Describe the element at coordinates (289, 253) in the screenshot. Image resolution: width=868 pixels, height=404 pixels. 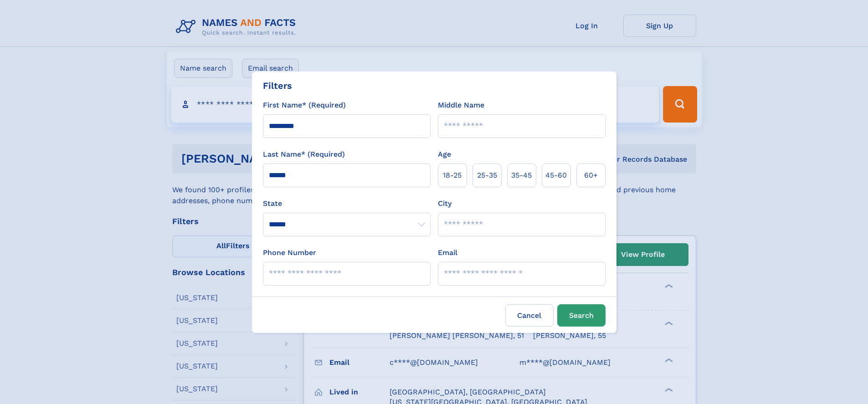
I see `label: Phone Number` at that location.